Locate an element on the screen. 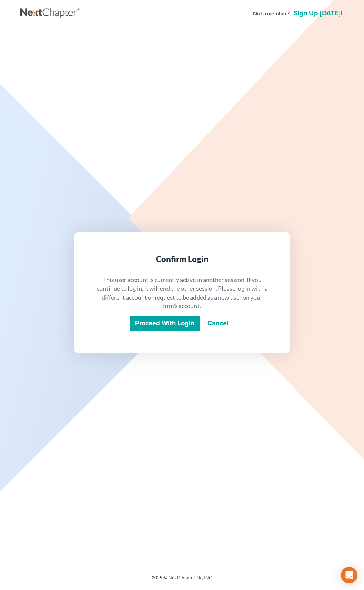 This screenshot has width=364, height=590. div: 2025 © NextChapterBK, INC is located at coordinates (182, 580).